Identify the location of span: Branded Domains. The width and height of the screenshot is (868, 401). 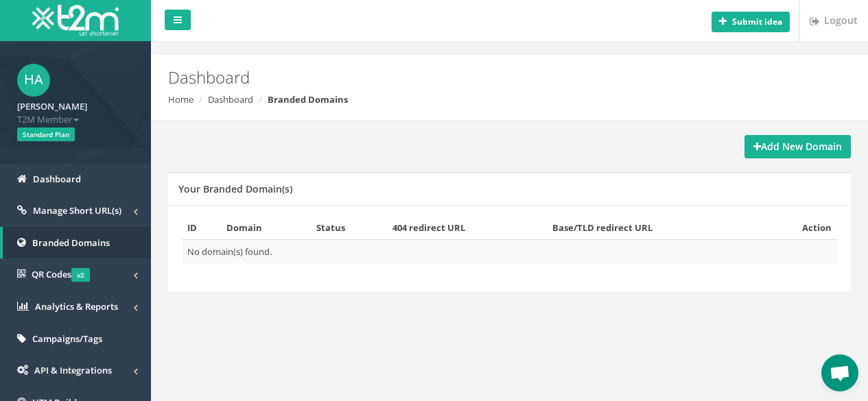
(71, 242).